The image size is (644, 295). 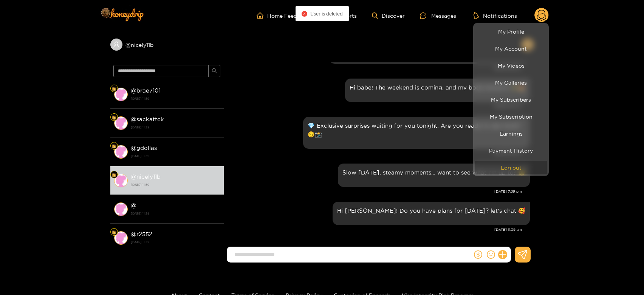 I want to click on a: Payment History, so click(x=511, y=150).